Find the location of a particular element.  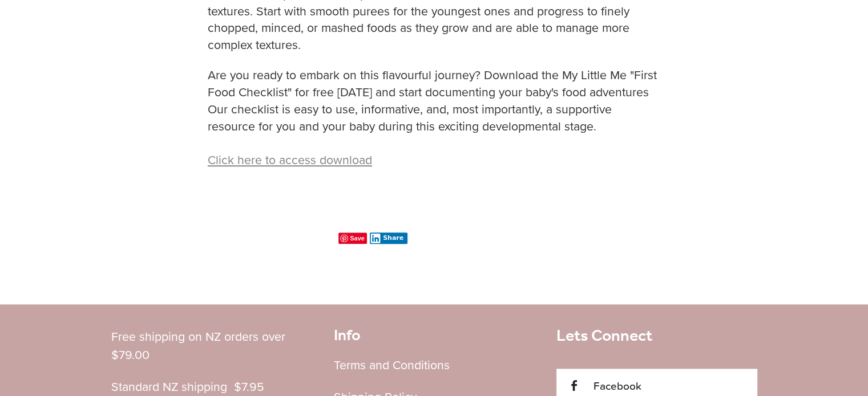

a: Click here to access download is located at coordinates (290, 160).